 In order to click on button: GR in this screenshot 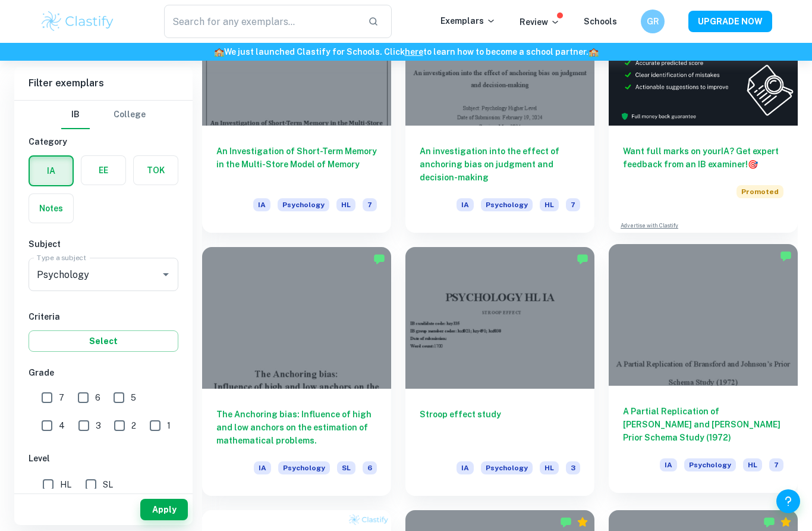, I will do `click(653, 21)`.